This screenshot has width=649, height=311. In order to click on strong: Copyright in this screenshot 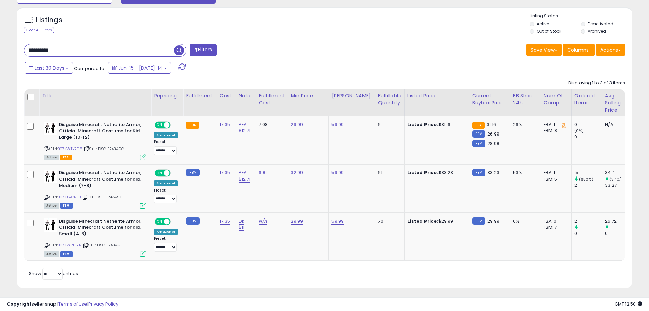, I will do `click(19, 303)`.